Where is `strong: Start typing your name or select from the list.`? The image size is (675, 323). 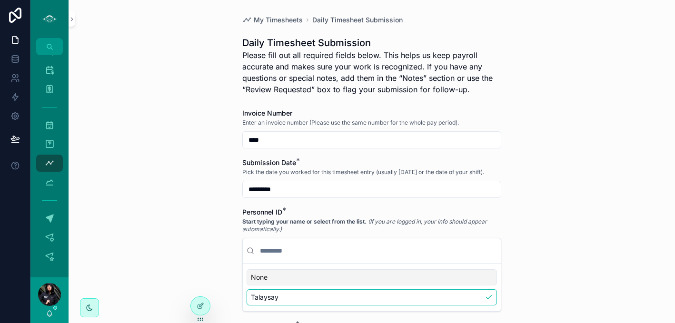 strong: Start typing your name or select from the list. is located at coordinates (304, 221).